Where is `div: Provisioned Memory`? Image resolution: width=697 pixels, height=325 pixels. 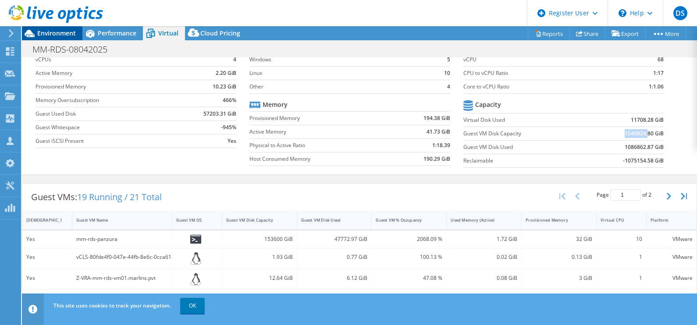
div: Provisioned Memory is located at coordinates (553, 220).